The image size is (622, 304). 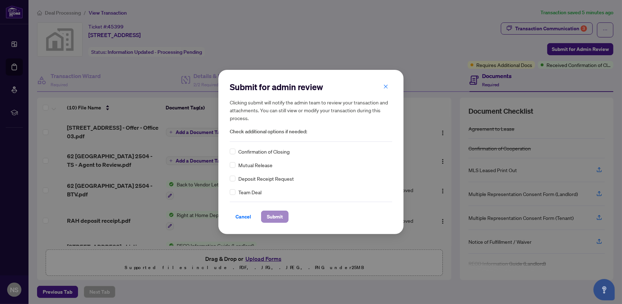 What do you see at coordinates (311, 87) in the screenshot?
I see `h2: Submit for admin review` at bounding box center [311, 87].